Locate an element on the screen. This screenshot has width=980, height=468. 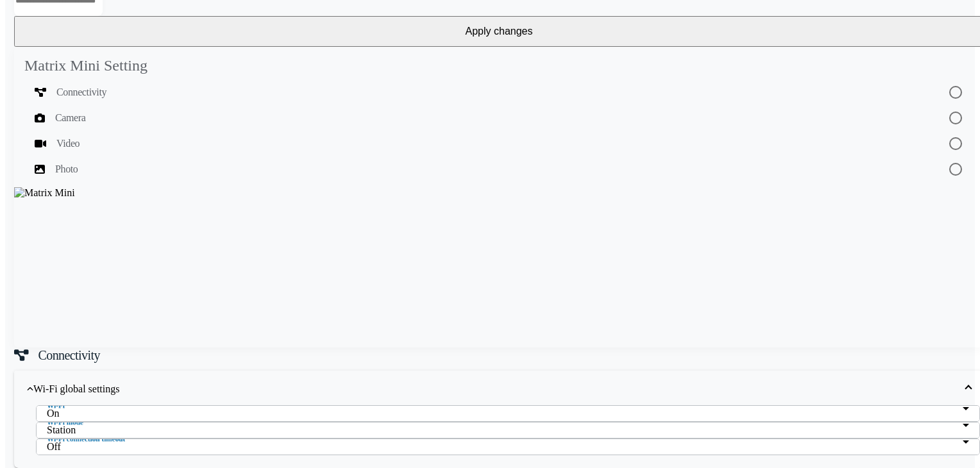
span: Station is located at coordinates (61, 429).